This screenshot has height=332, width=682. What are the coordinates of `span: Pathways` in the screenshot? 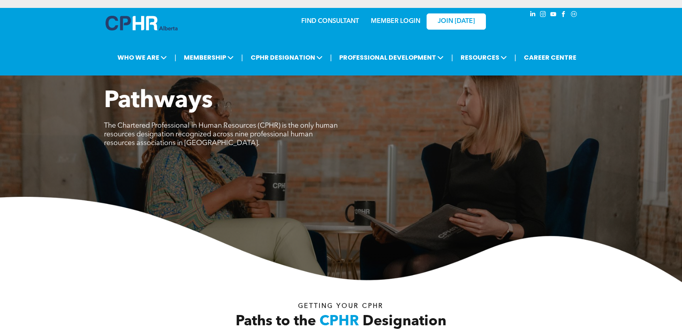 It's located at (158, 101).